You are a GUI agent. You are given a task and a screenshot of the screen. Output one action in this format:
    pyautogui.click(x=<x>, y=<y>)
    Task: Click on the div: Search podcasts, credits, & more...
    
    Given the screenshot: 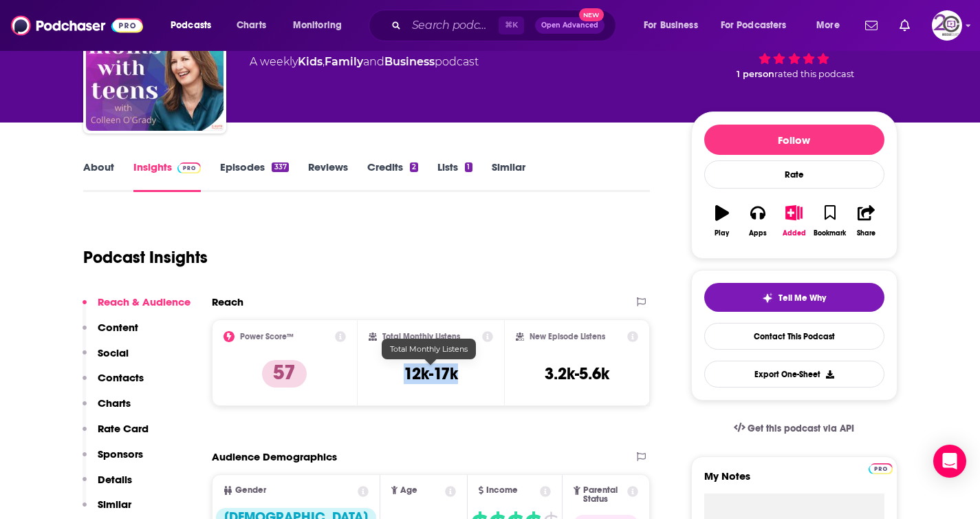 What is the action you would take?
    pyautogui.click(x=505, y=25)
    